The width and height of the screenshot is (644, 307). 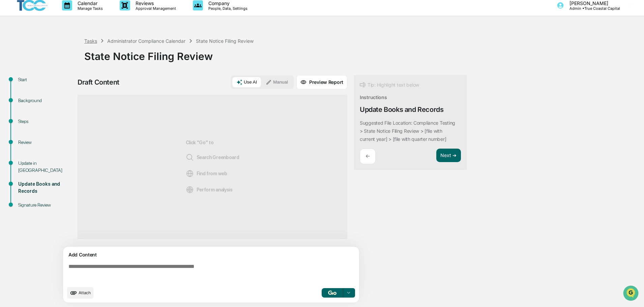 What do you see at coordinates (190, 173) in the screenshot?
I see `img: Web` at bounding box center [190, 173].